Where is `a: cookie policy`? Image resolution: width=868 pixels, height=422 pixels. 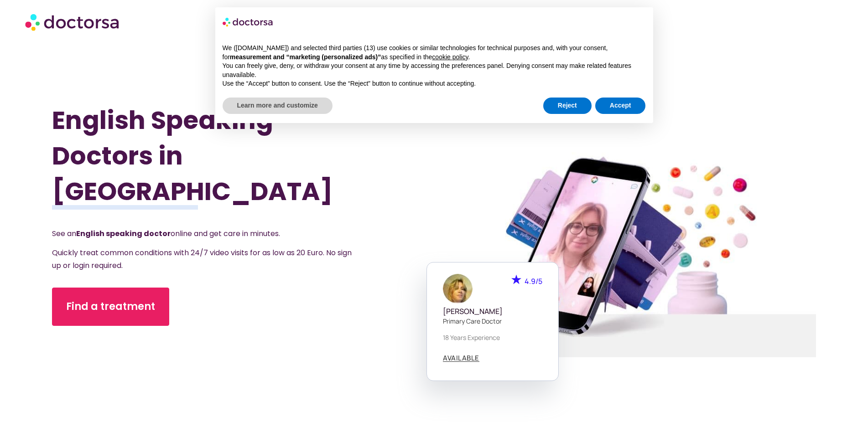 a: cookie policy is located at coordinates (450, 57).